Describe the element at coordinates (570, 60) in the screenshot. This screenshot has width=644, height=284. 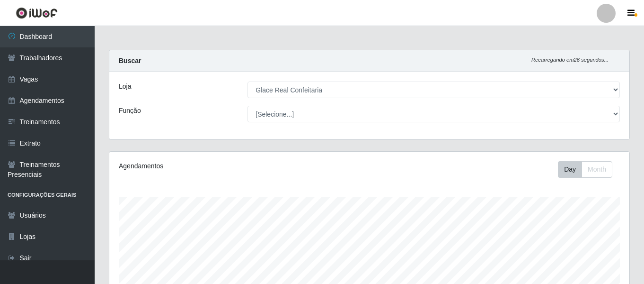
I see `i: Recarregando em 26 segundos...` at that location.